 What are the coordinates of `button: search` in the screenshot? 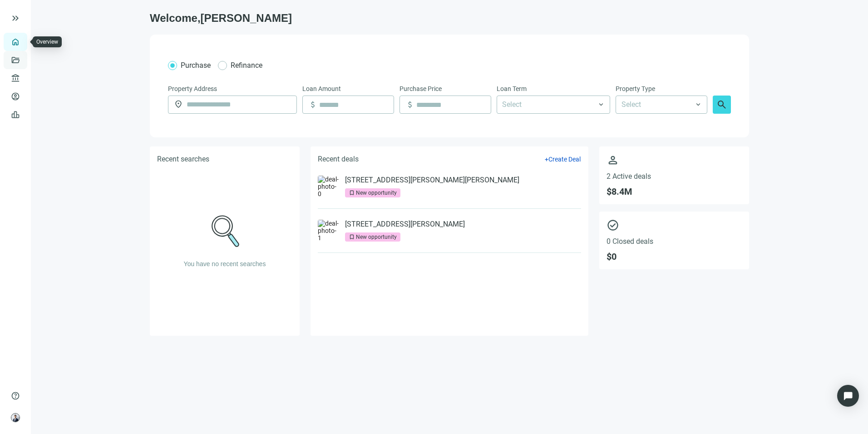 It's located at (722, 105).